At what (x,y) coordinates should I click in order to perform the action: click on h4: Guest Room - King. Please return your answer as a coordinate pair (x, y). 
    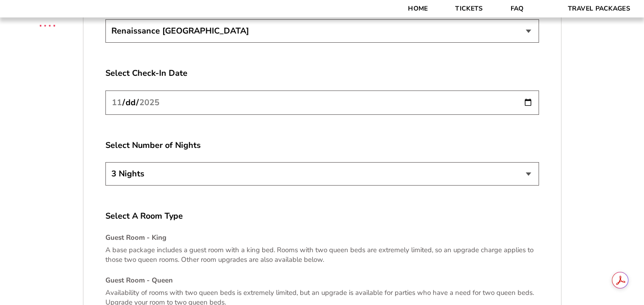
    Looking at the image, I should click on (322, 237).